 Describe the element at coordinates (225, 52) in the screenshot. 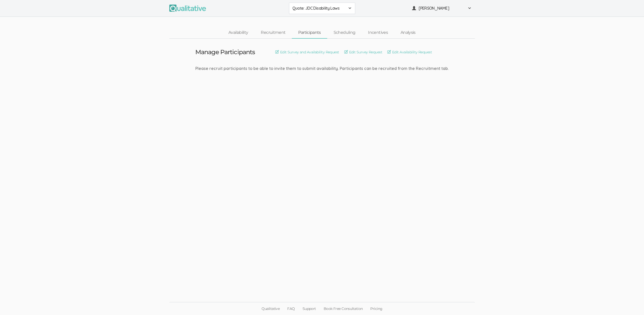

I see `h3: Manage Participants` at that location.